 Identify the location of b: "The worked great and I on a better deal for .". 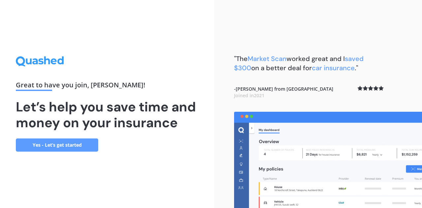
(299, 63).